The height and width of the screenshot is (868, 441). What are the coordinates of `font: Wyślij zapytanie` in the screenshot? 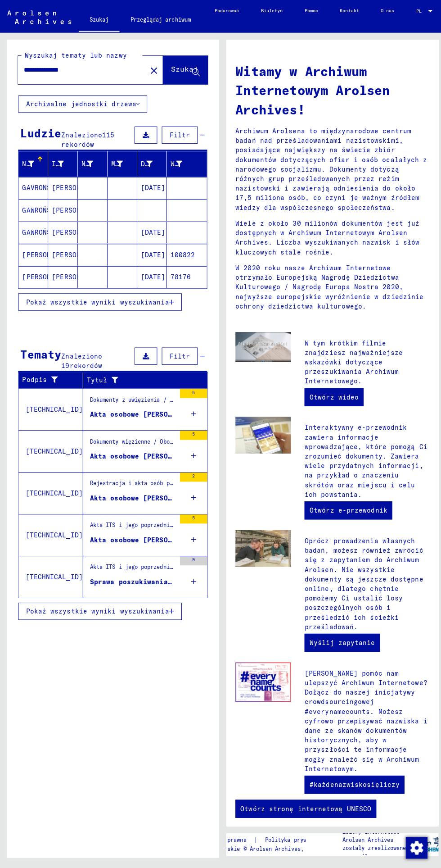 It's located at (339, 636).